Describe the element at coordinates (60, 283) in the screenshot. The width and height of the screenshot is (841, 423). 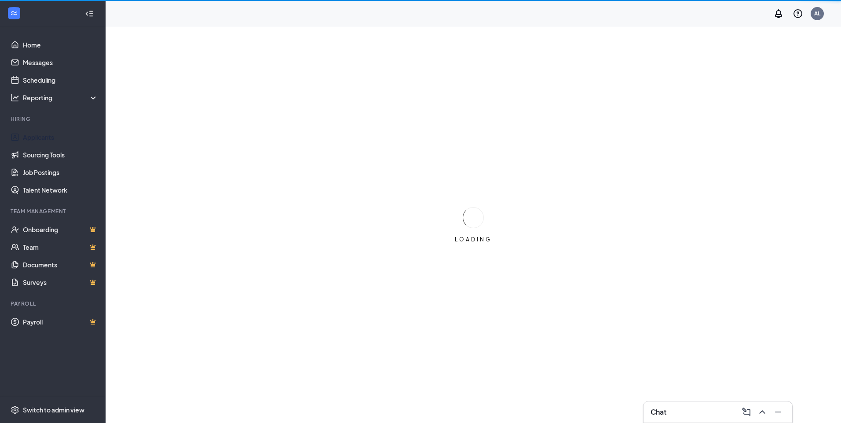
I see `a: SurveysCrown` at that location.